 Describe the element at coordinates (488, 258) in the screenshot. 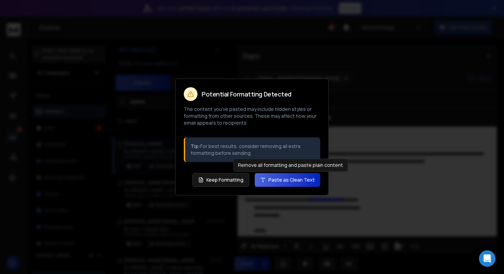

I see `div: Open Intercom Messenger` at that location.